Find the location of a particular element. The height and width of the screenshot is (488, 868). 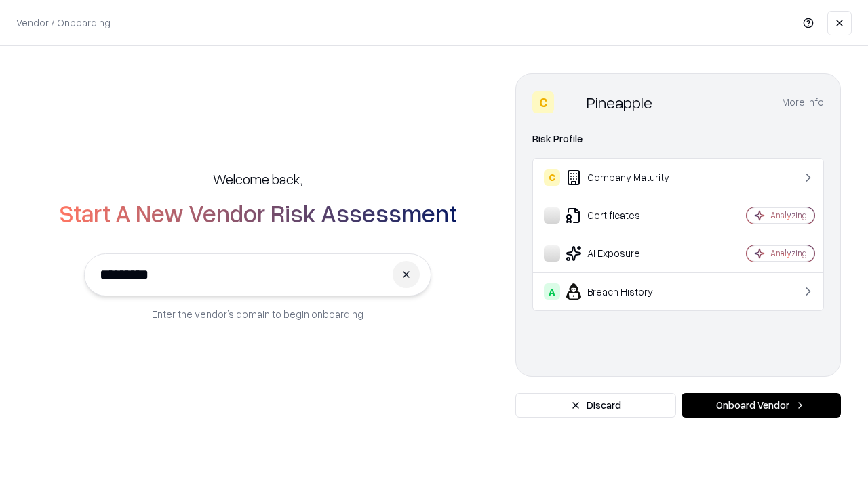

div: Breach History is located at coordinates (624, 291).